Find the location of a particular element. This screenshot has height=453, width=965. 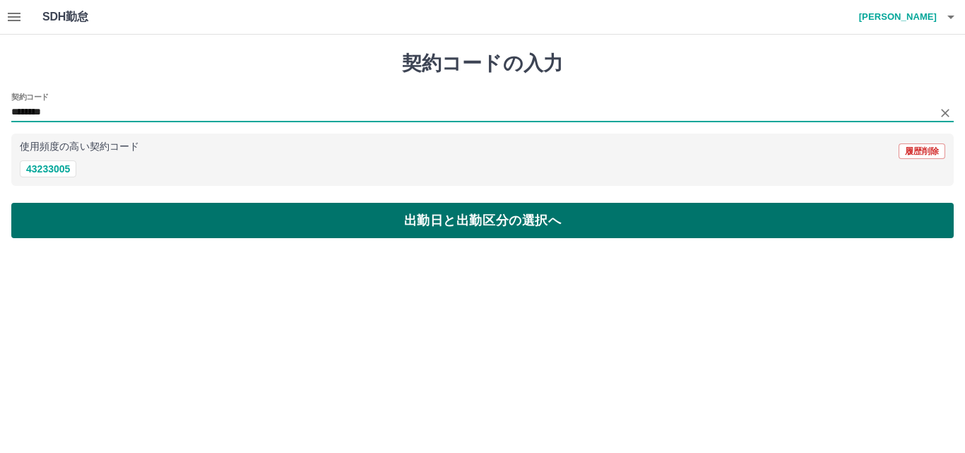

h2: 契約コード is located at coordinates (30, 97).